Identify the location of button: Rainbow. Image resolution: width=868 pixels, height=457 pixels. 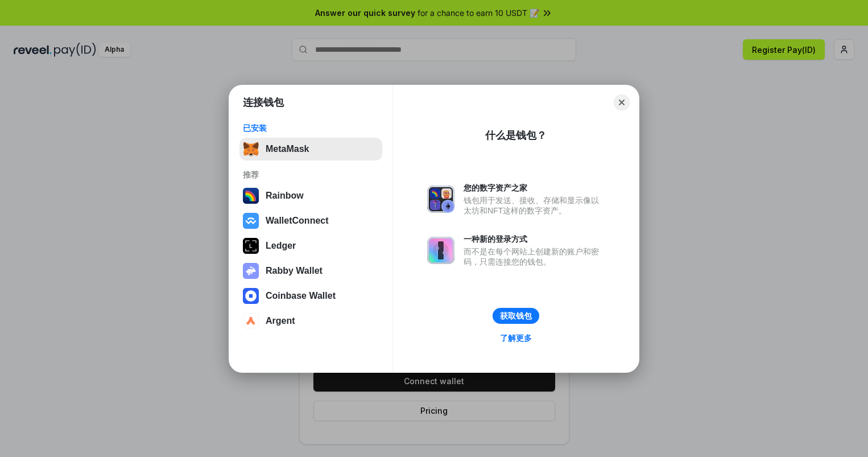
(310, 196).